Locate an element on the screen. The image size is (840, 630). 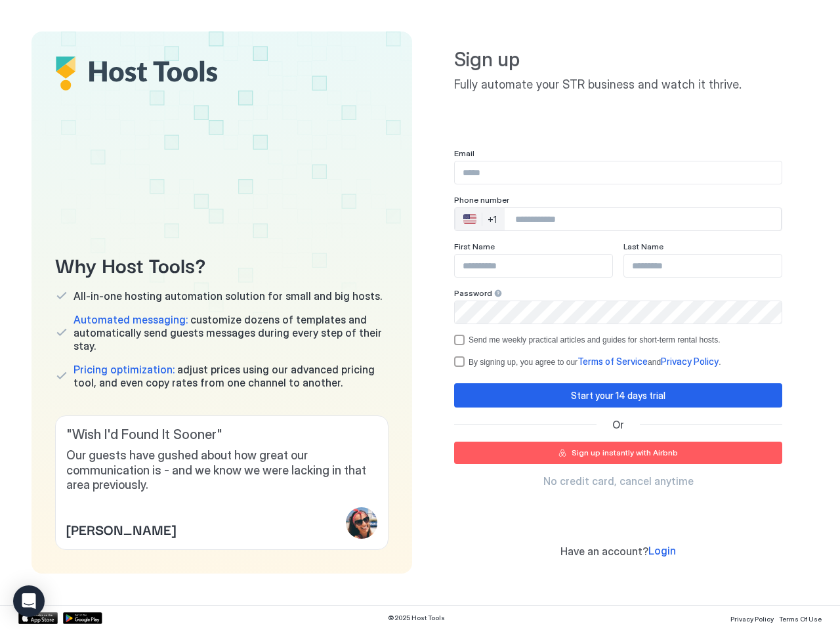
a: Terms Of Use is located at coordinates (800, 618).